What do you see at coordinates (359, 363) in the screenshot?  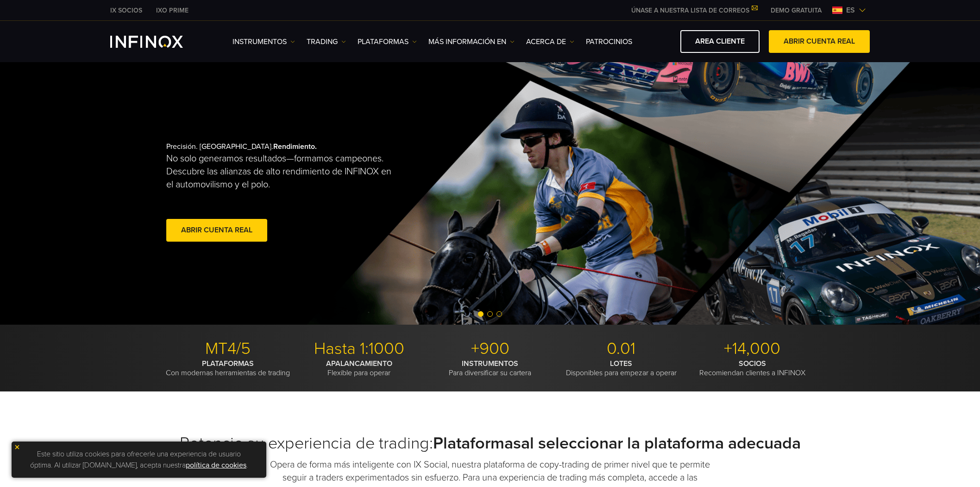 I see `strong: APALANCAMIENTO` at bounding box center [359, 363].